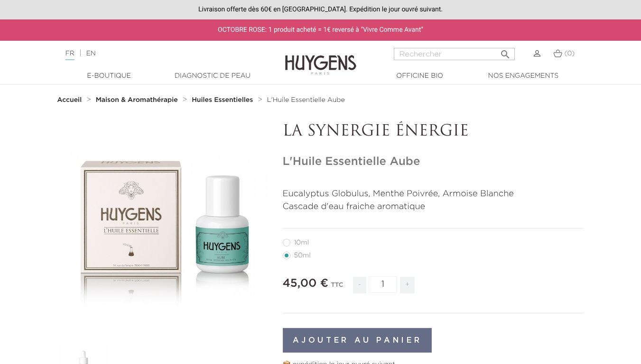 Image resolution: width=641 pixels, height=364 pixels. Describe the element at coordinates (224, 100) in the screenshot. I see `a: Huiles Essentielles` at that location.